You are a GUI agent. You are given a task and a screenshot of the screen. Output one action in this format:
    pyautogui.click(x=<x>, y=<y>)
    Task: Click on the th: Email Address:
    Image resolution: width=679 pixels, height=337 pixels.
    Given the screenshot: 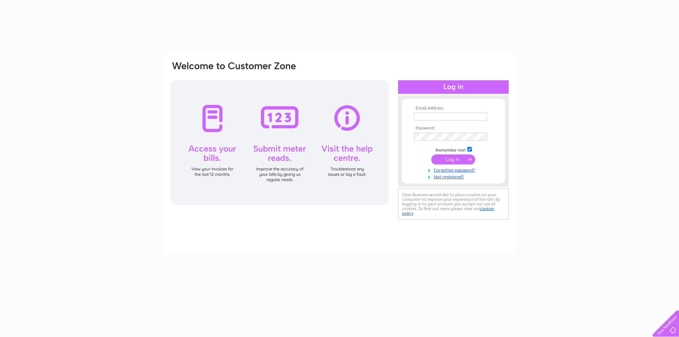 What is the action you would take?
    pyautogui.click(x=453, y=108)
    